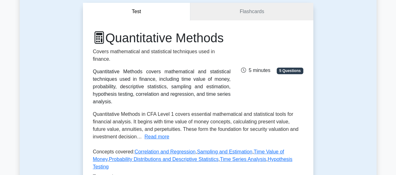 The width and height of the screenshot is (396, 175). I want to click on div: Quantitative Methods covers mathematical and statistical techniques used in finance, including ti..., so click(162, 87).